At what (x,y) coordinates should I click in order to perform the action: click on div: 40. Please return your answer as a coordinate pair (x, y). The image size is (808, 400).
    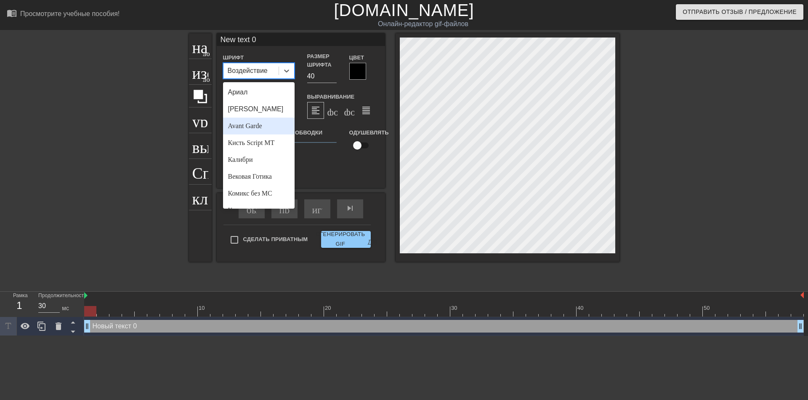
    Looking at the image, I should click on (581, 308).